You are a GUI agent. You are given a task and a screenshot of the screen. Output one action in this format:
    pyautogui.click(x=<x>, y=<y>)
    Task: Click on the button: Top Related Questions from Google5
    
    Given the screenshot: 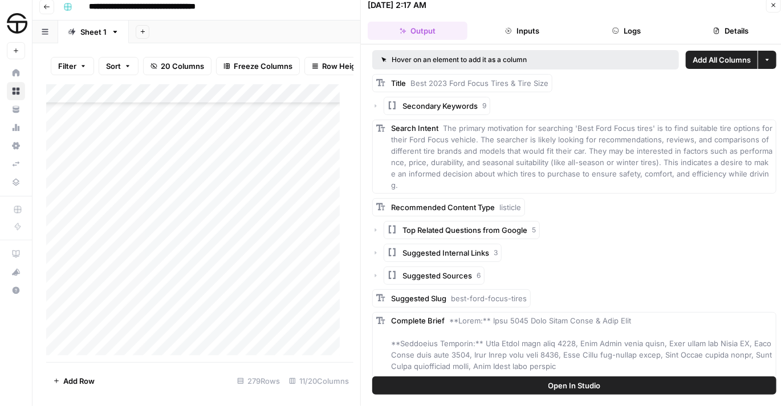 What is the action you would take?
    pyautogui.click(x=461, y=230)
    